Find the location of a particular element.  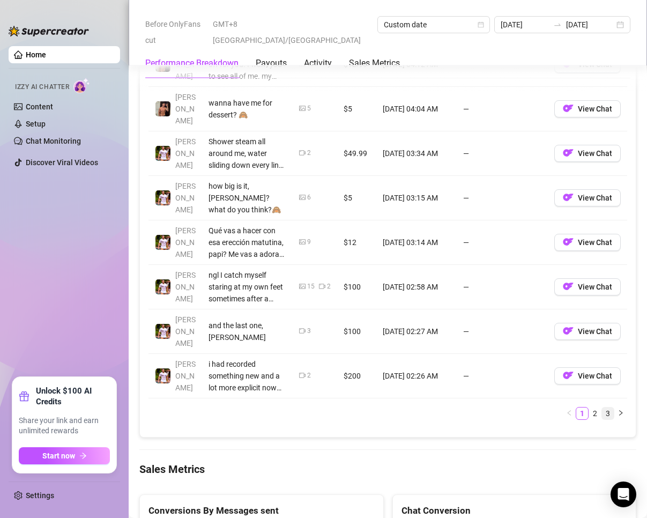

img: Zach is located at coordinates (163, 109).